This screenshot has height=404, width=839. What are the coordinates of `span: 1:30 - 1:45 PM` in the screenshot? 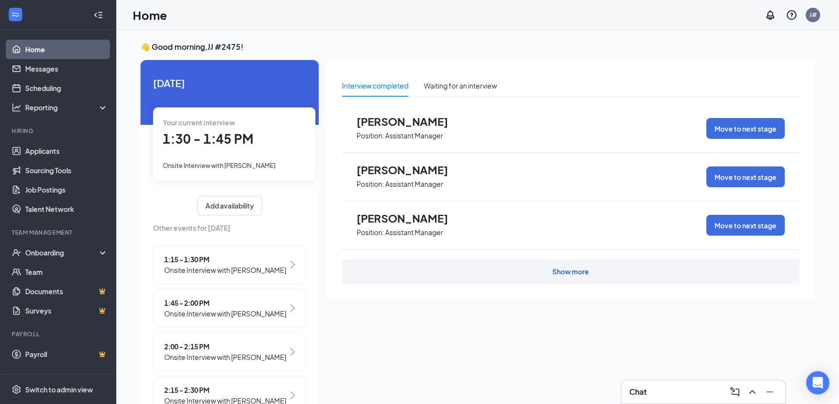 It's located at (208, 139).